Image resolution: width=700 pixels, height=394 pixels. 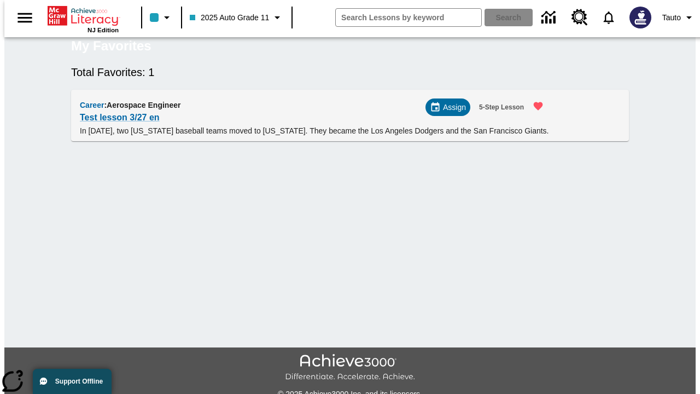 What do you see at coordinates (72, 381) in the screenshot?
I see `button: Support Offline` at bounding box center [72, 381].